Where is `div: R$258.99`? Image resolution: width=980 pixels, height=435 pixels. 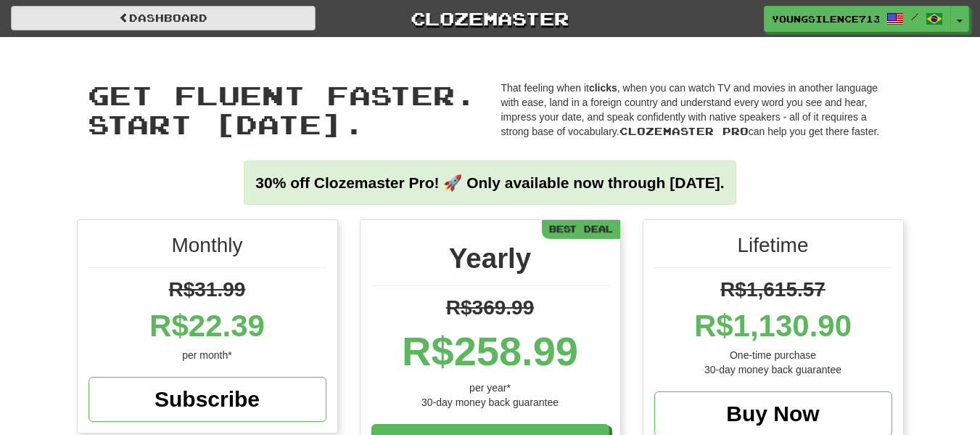
div: R$258.99 is located at coordinates (490, 351).